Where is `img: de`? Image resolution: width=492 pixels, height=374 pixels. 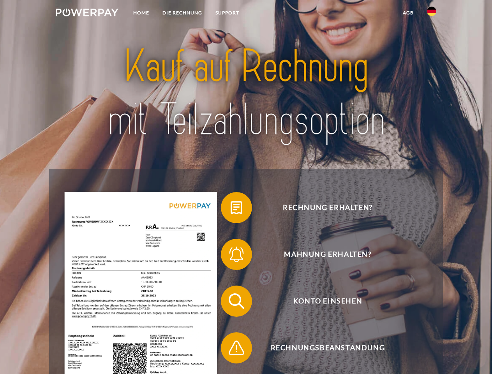 img: de is located at coordinates (432, 11).